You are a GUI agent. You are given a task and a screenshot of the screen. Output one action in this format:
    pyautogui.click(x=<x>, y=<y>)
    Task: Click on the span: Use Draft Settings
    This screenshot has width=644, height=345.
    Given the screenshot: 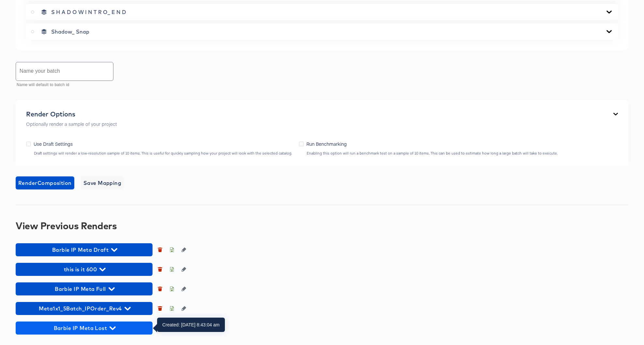 What is the action you would take?
    pyautogui.click(x=53, y=144)
    